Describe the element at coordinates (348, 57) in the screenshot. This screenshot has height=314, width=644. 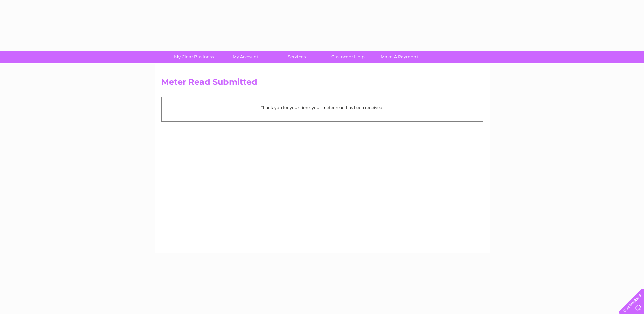
I see `a: Customer Help` at that location.